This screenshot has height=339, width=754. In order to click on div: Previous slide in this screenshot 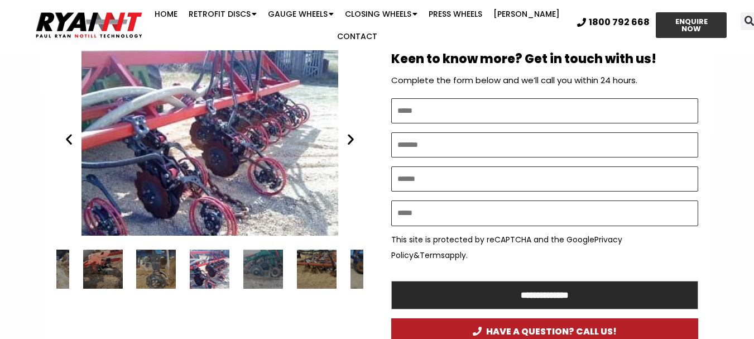, I will do `click(69, 139)`.